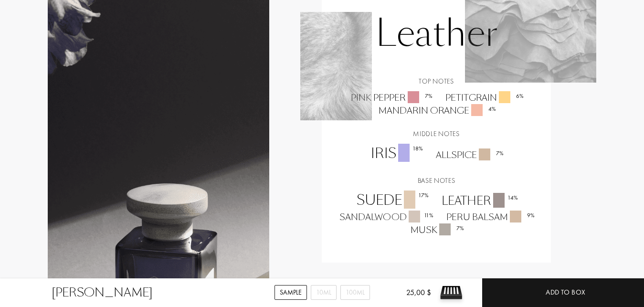 The width and height of the screenshot is (644, 307). Describe the element at coordinates (469, 155) in the screenshot. I see `div: Allspice` at that location.